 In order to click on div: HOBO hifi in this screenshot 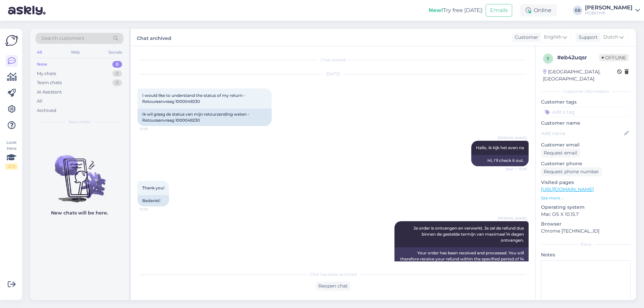, I will do `click(609, 13)`.